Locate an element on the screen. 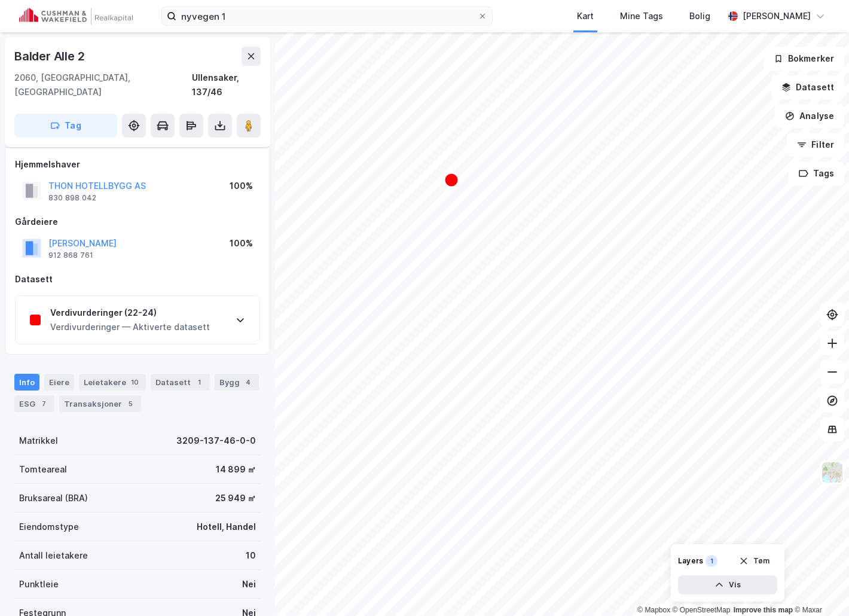 This screenshot has width=849, height=616. a: Mapbox is located at coordinates (653, 610).